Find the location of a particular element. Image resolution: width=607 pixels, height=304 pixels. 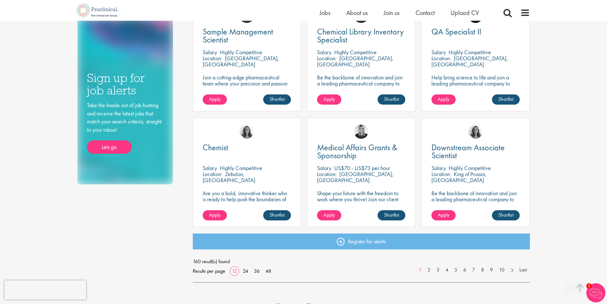

a: 4 is located at coordinates (447, 270).